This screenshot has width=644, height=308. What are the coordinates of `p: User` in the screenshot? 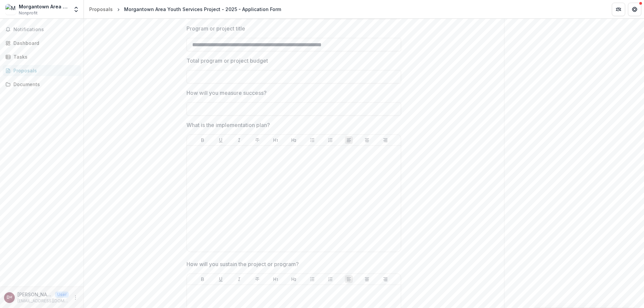 It's located at (62, 295).